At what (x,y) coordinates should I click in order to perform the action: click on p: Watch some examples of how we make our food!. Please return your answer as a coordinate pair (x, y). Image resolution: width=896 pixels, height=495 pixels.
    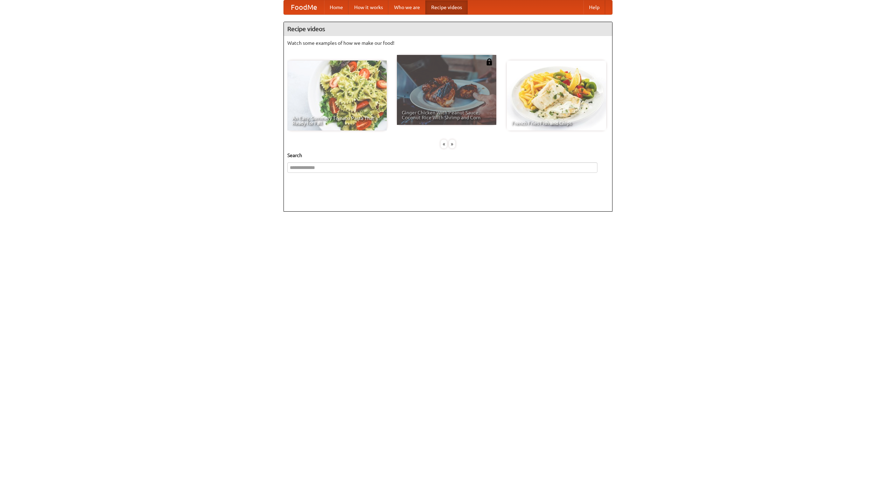
    Looking at the image, I should click on (448, 43).